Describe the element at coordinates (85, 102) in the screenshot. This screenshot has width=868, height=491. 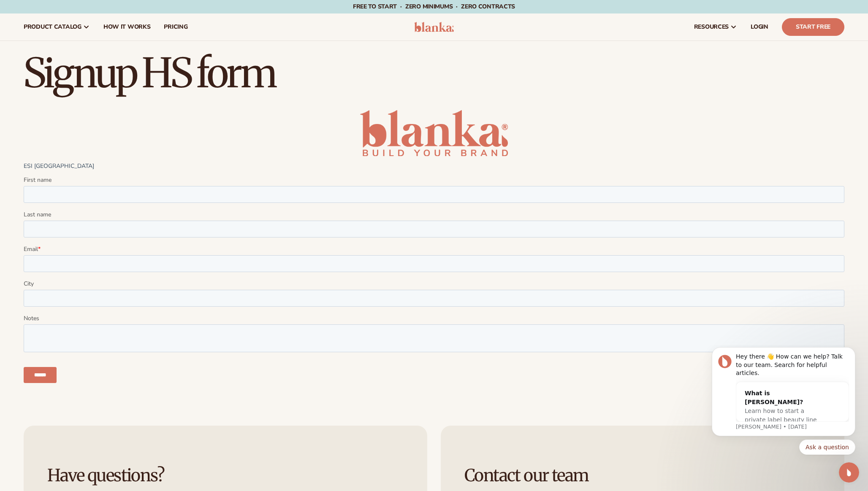
I see `div: Quick reply options` at that location.